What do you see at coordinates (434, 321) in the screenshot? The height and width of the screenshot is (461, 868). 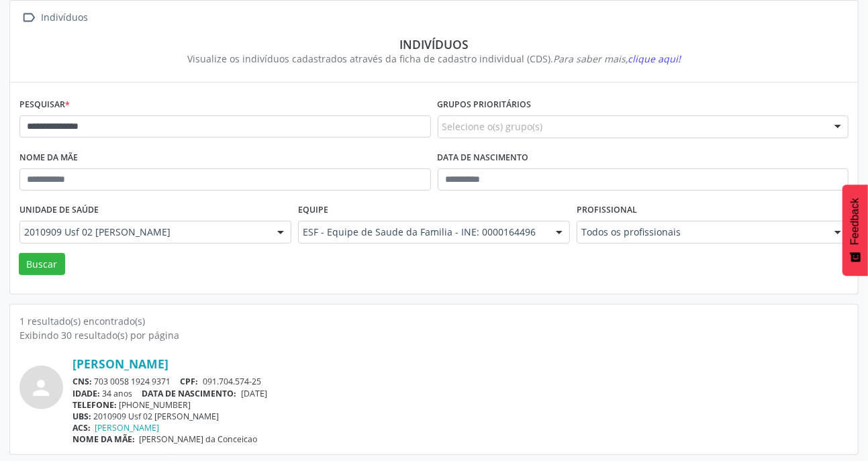 I see `div: 1 resultado(s) encontrado(s)` at bounding box center [434, 321].